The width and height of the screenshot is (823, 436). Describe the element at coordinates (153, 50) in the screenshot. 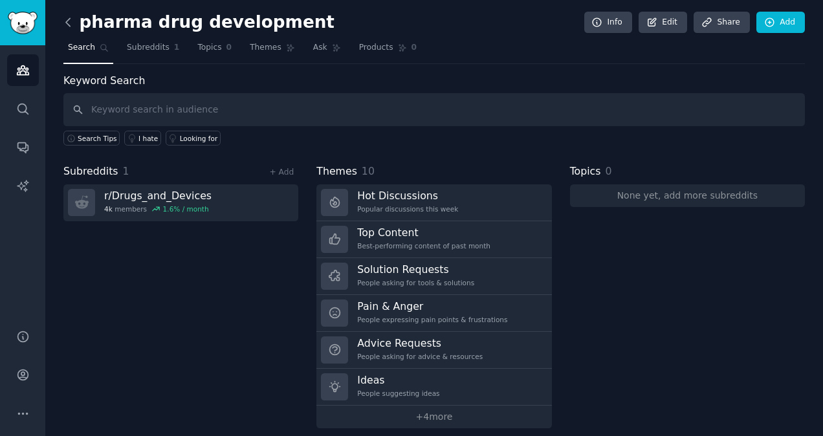

I see `a: Subreddits1` at that location.